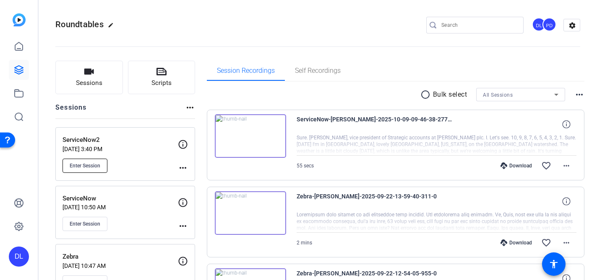  I want to click on button: Sessions, so click(89, 78).